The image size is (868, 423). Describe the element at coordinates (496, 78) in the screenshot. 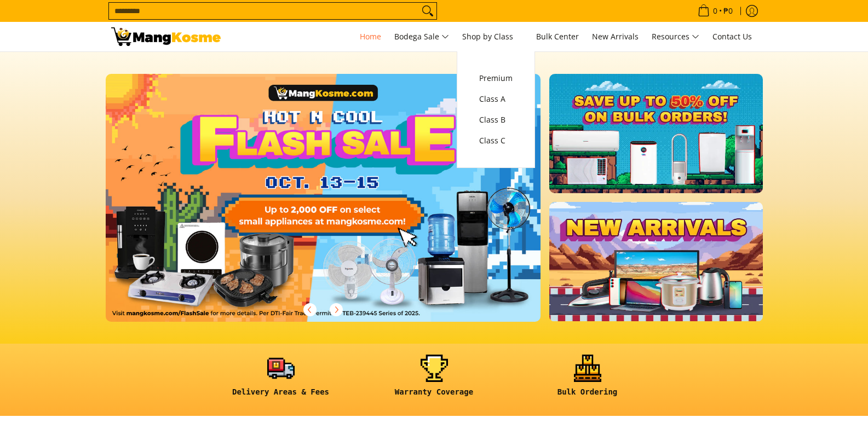

I see `a: Premium` at that location.